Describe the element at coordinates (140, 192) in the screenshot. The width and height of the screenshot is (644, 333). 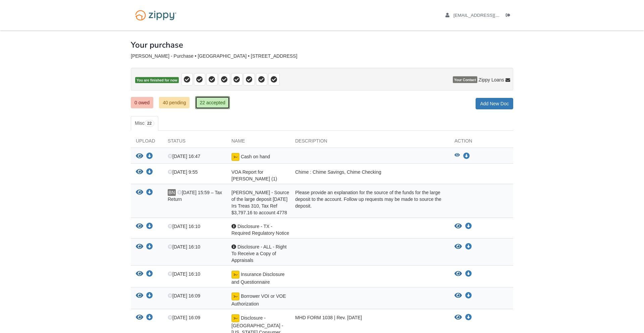
I see `button: View Brittney Nolan - Source of the large deposit July 25, 2025 Irs Treas 310, Tax Ref $3,797.16 ...` at that location.